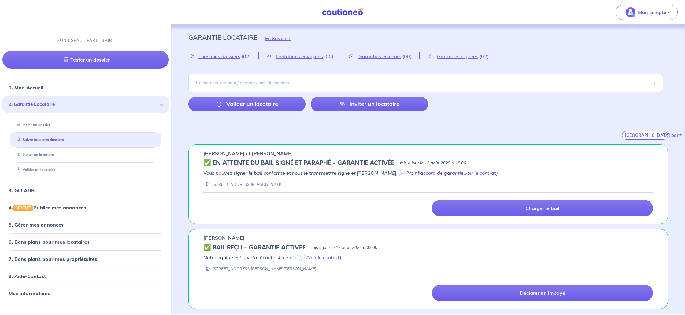 This screenshot has width=685, height=315. What do you see at coordinates (380, 56) in the screenshot?
I see `span: Garanties en cours` at bounding box center [380, 56].